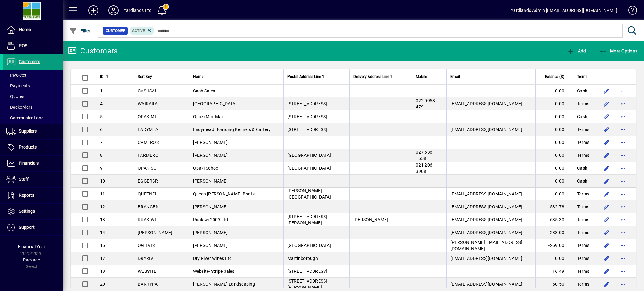 This screenshot has height=291, width=644. I want to click on span: 6, so click(101, 130).